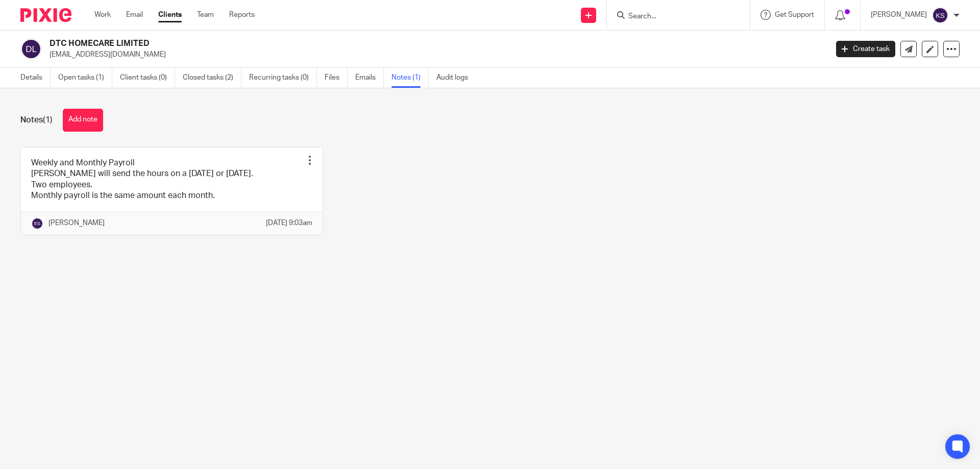 The width and height of the screenshot is (980, 469). What do you see at coordinates (358, 43) in the screenshot?
I see `h2: DTC HOMECARE LIMITED` at bounding box center [358, 43].